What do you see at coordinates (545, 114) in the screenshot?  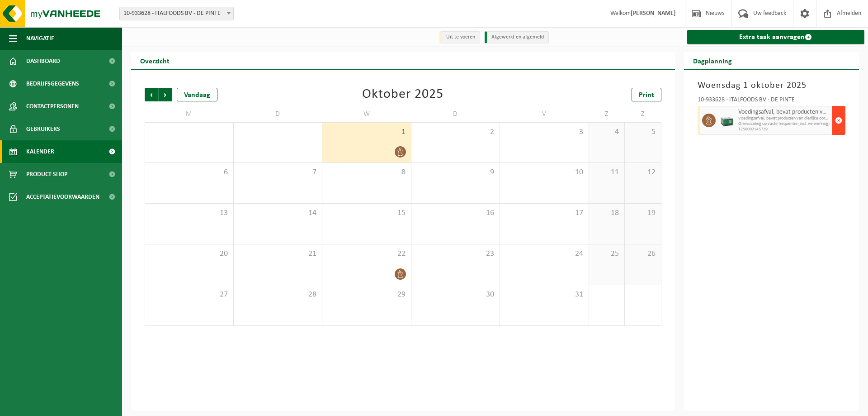 I see `td: V` at bounding box center [545, 114].